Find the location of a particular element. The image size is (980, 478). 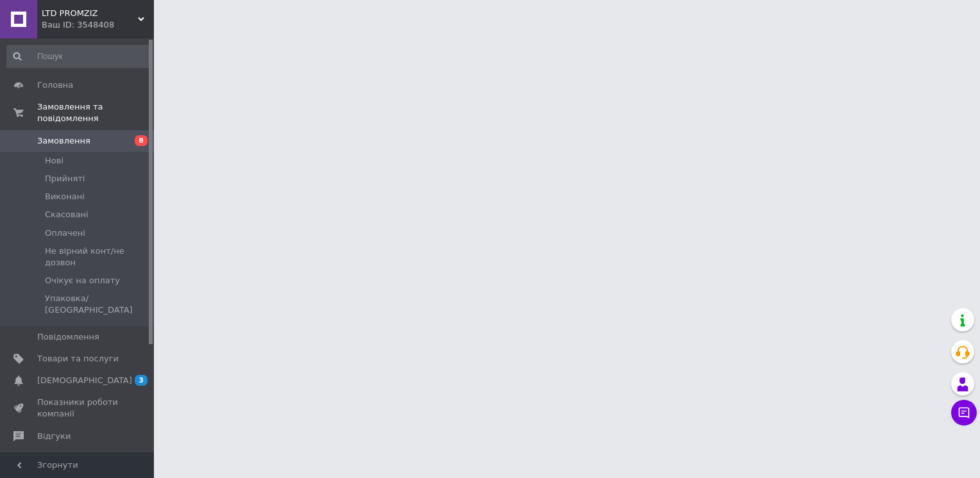

span: Виконані is located at coordinates (65, 197).